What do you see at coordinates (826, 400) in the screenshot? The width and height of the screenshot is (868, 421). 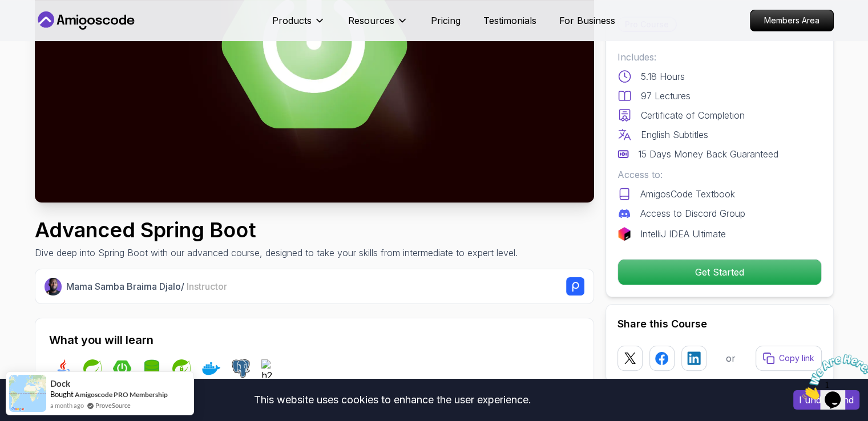 I see `button: Accept cookies` at bounding box center [826, 400].